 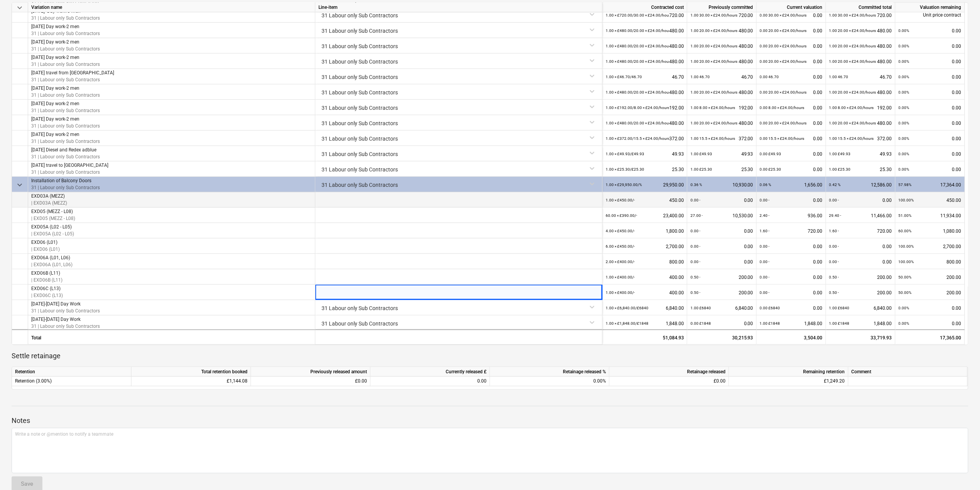 I want to click on div: 1,800.00, so click(x=645, y=230).